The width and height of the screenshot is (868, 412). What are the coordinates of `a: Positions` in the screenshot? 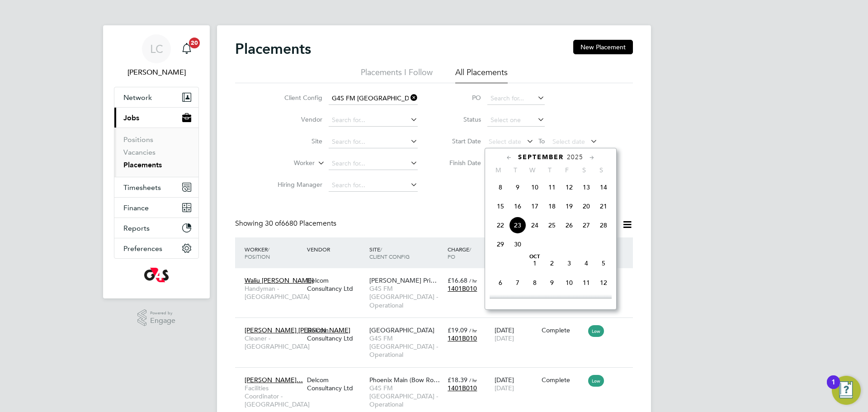 It's located at (138, 139).